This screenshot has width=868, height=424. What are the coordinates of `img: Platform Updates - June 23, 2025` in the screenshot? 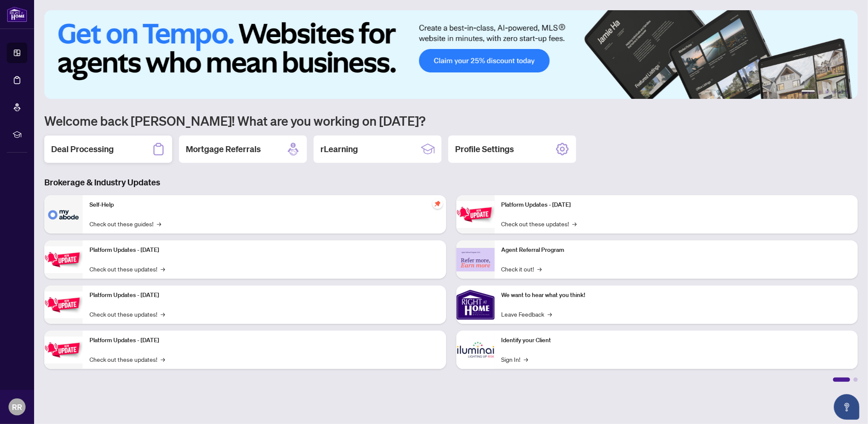 It's located at (476, 214).